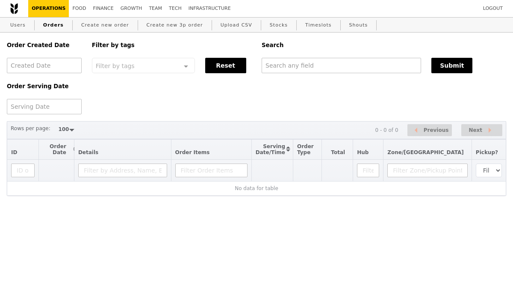 Image resolution: width=513 pixels, height=283 pixels. Describe the element at coordinates (44, 65) in the screenshot. I see `input: Created Date` at that location.